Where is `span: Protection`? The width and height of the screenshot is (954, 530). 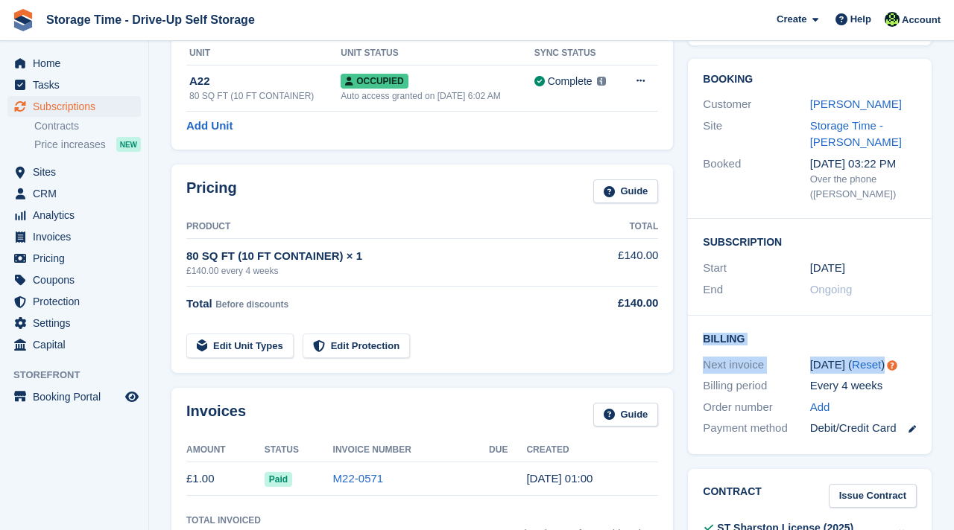 span: Protection is located at coordinates (77, 302).